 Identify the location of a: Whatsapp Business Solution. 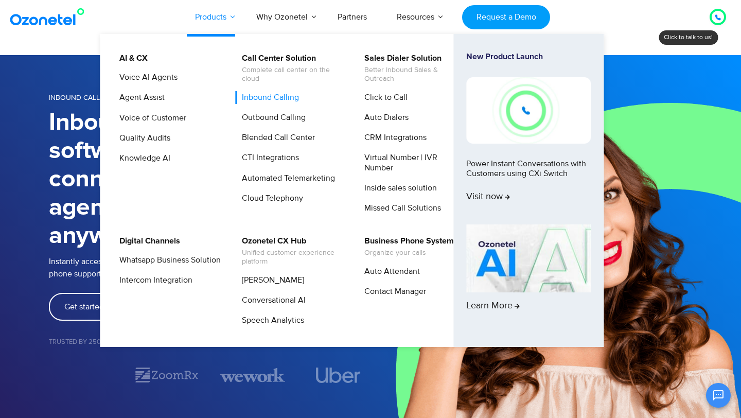
(167, 260).